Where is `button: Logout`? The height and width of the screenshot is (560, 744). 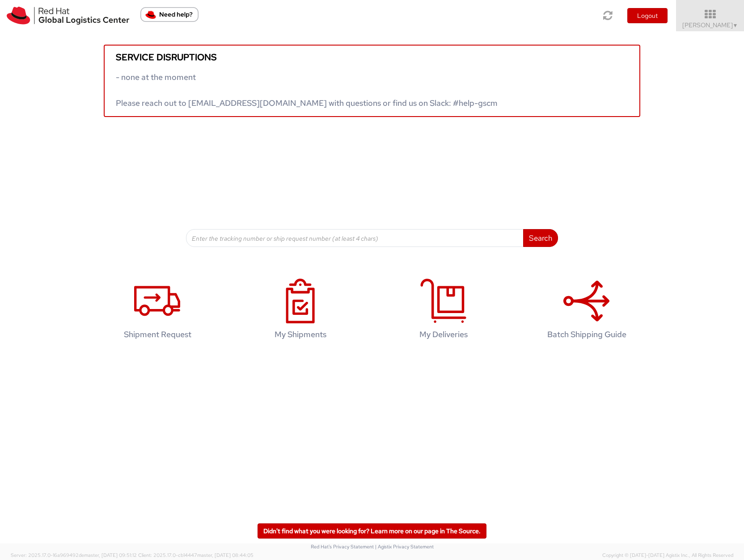
button: Logout is located at coordinates (647, 16).